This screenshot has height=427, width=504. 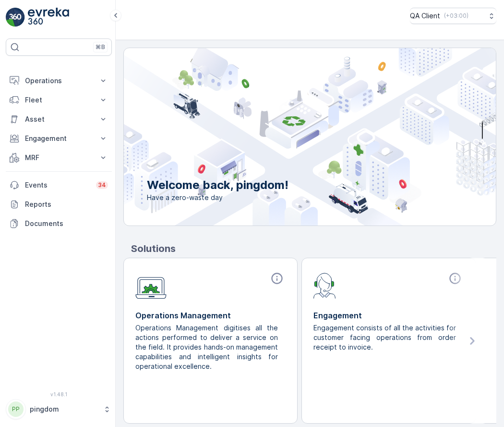 I want to click on a: Documents, so click(x=59, y=224).